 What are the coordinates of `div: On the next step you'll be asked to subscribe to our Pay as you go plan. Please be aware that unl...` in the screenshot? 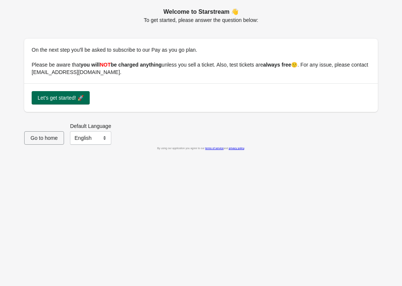 It's located at (201, 61).